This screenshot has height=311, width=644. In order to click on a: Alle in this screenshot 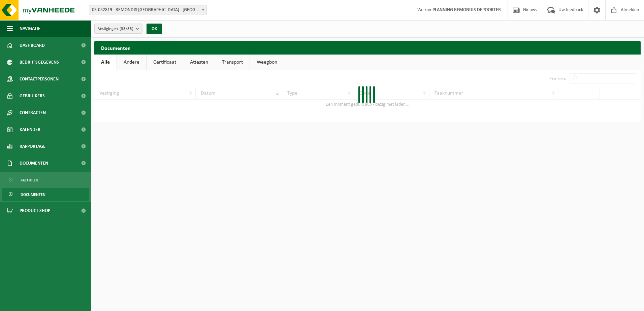, I will do `click(105, 63)`.